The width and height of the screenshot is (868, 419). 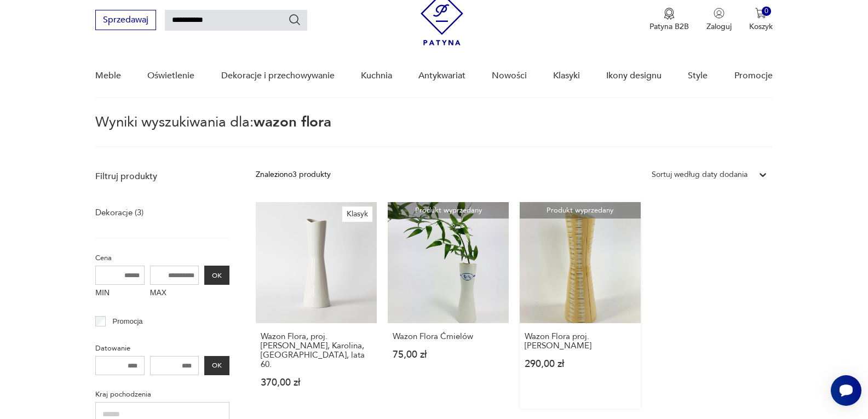 What do you see at coordinates (162, 176) in the screenshot?
I see `p: Filtruj produkty` at bounding box center [162, 176].